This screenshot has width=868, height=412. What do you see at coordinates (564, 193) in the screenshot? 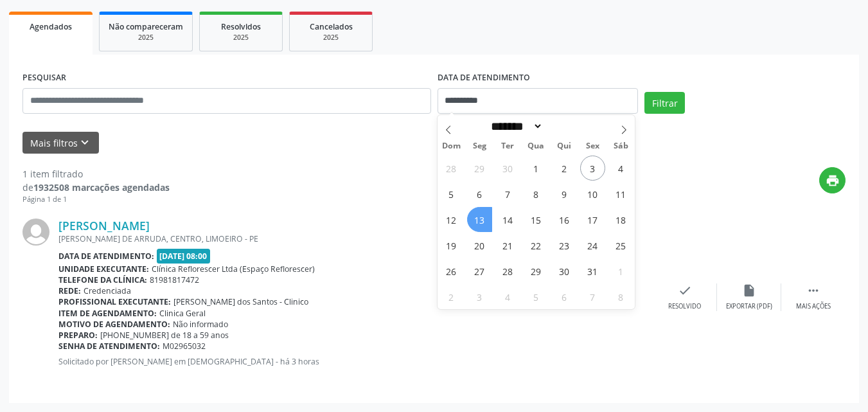
I see `span: Outubro 9, 2025` at bounding box center [564, 193].